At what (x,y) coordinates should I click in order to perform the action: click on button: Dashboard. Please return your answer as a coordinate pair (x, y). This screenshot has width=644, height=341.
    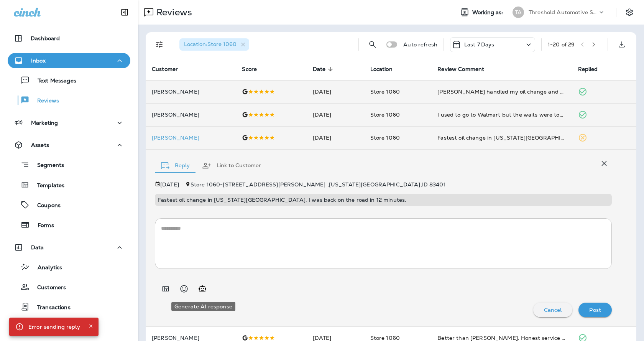
    Looking at the image, I should click on (69, 38).